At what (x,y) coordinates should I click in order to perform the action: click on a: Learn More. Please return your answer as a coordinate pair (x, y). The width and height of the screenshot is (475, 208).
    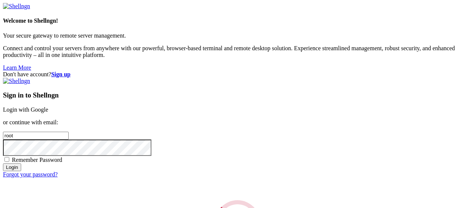
    Looking at the image, I should click on (17, 67).